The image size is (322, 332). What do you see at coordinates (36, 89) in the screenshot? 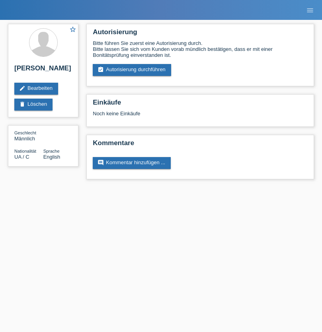
I see `a: editBearbeiten` at bounding box center [36, 89].